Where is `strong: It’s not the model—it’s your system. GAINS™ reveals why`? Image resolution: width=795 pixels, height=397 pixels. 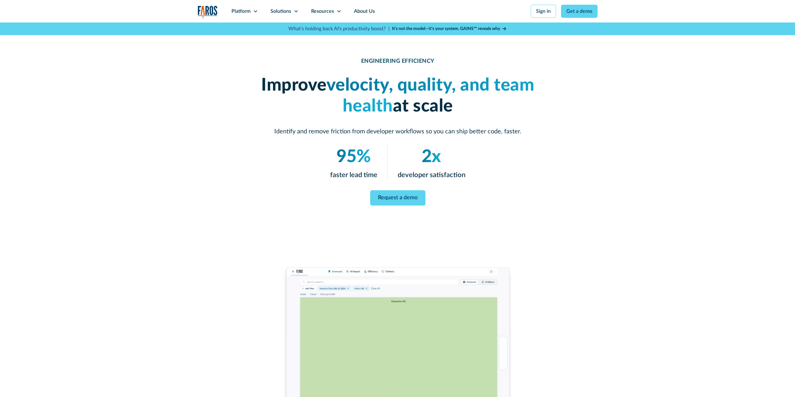
strong: It’s not the model—it’s your system. GAINS™ reveals why is located at coordinates (446, 29).